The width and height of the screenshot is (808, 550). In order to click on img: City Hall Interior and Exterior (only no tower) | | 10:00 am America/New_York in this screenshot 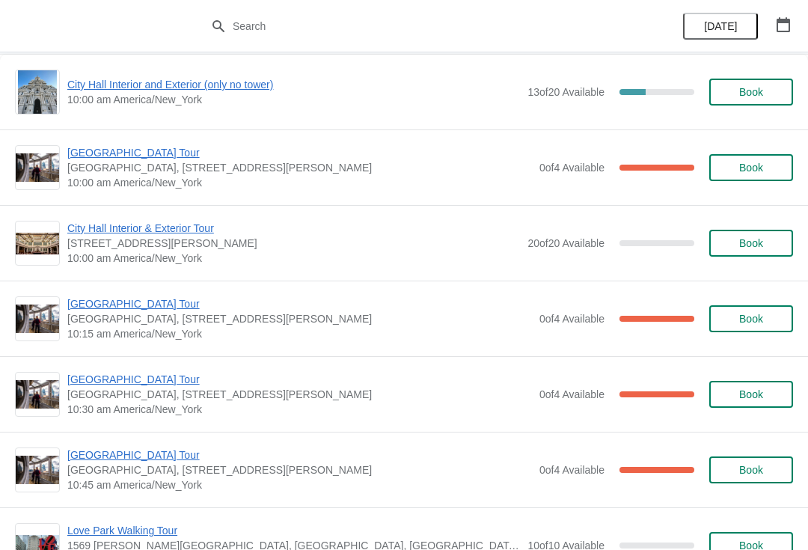, I will do `click(37, 92)`.